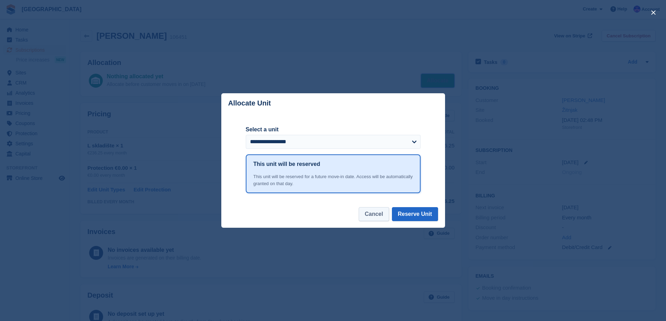 The height and width of the screenshot is (321, 666). Describe the element at coordinates (415, 214) in the screenshot. I see `button: Reserve Unit` at that location.